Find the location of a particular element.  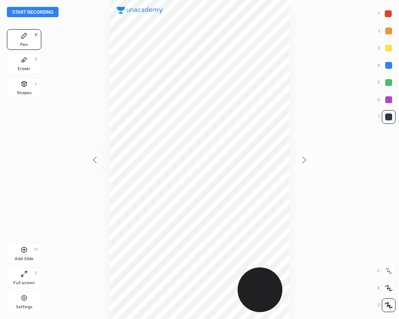

div: Full screen is located at coordinates (24, 283).